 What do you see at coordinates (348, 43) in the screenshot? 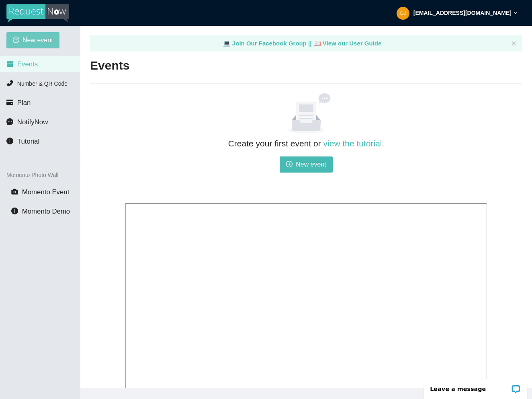
I see `a: laptop View our User Guide` at bounding box center [348, 43].